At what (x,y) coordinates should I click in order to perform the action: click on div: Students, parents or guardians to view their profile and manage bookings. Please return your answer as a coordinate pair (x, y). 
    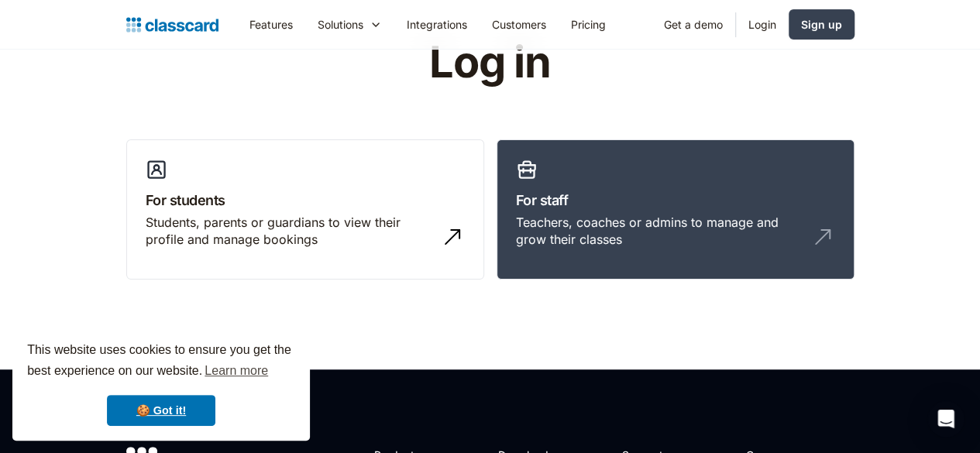
    Looking at the image, I should click on (290, 231).